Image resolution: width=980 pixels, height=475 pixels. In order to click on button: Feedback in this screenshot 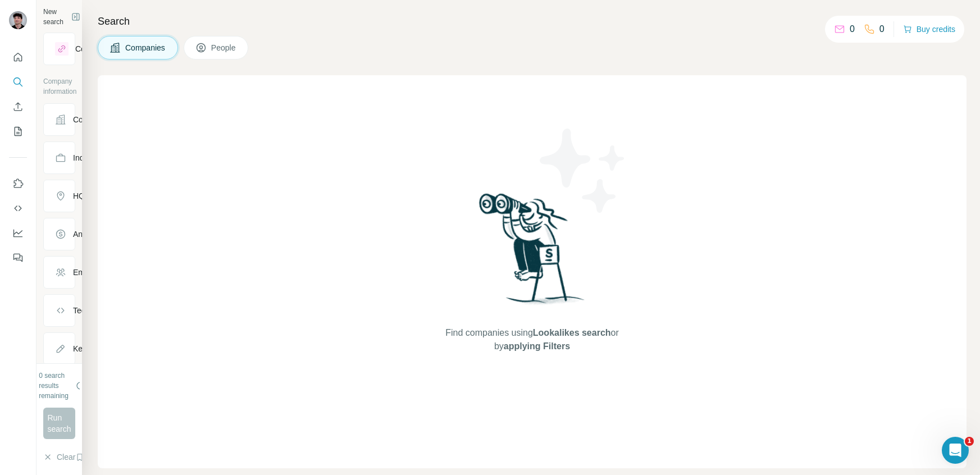, I will do `click(18, 258)`.